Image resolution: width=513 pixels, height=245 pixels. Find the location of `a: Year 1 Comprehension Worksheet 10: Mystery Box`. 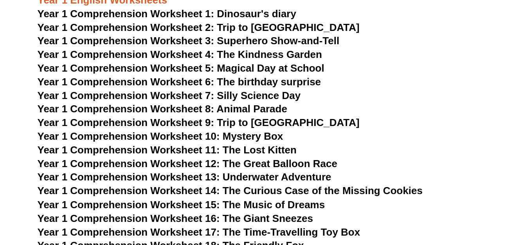

a: Year 1 Comprehension Worksheet 10: Mystery Box is located at coordinates (161, 136).